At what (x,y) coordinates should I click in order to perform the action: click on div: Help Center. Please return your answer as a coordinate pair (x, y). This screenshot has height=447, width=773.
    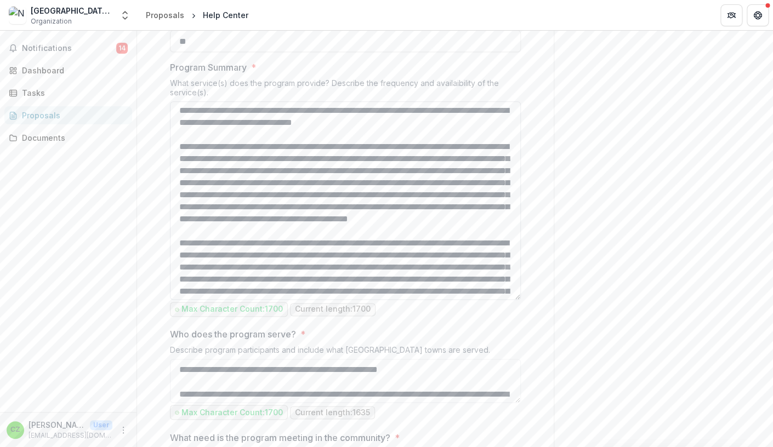
    Looking at the image, I should click on (225, 15).